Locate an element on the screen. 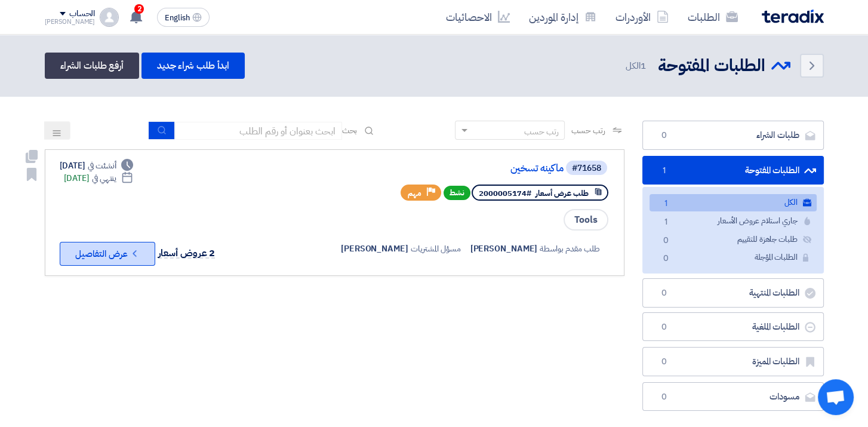  a: الطلبات المميزة0 is located at coordinates (733, 361).